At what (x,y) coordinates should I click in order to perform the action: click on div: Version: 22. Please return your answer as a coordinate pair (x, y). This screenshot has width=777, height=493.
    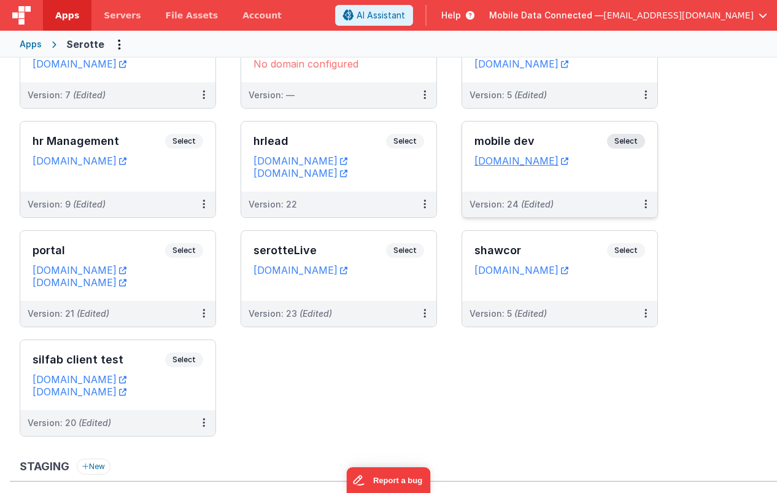
    Looking at the image, I should click on (273, 204).